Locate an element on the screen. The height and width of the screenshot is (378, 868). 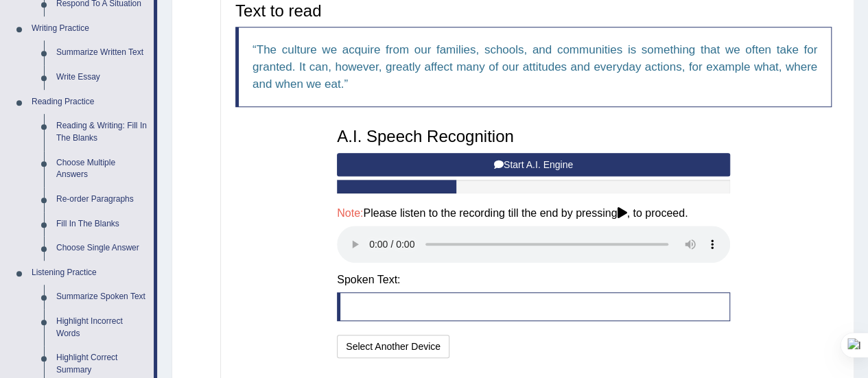
a: Listening Practice is located at coordinates (89, 273).